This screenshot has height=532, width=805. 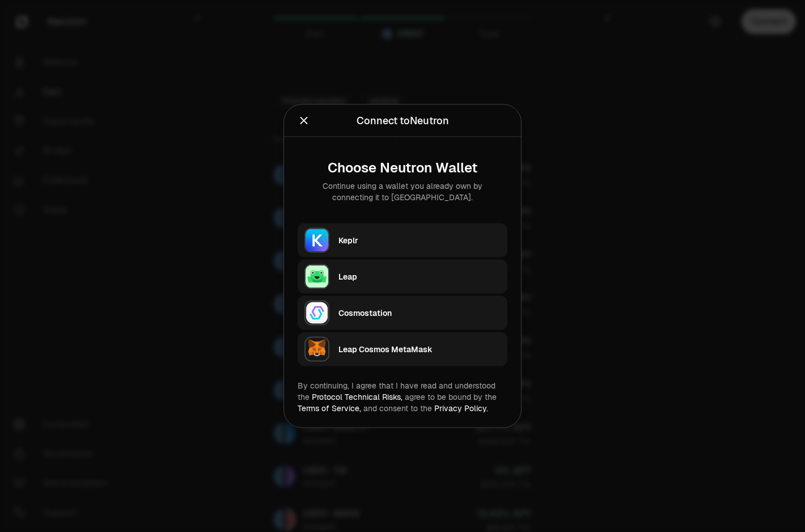 I want to click on img: Leap, so click(x=317, y=277).